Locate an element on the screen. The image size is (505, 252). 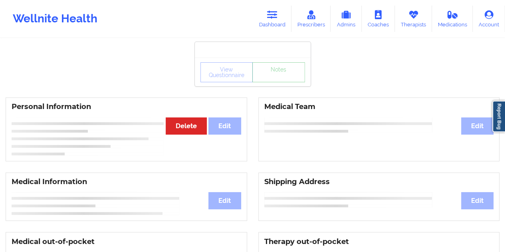
h3: Shipping Address is located at coordinates (379, 182).